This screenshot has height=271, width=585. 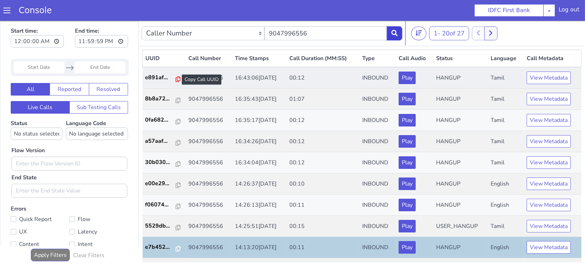 What do you see at coordinates (164, 38) in the screenshot?
I see `th: UUID` at bounding box center [164, 38].